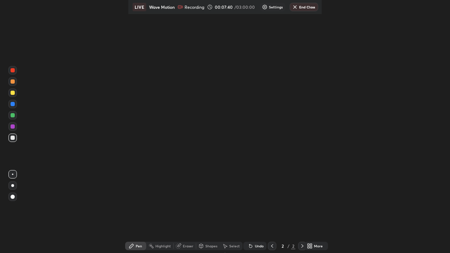  Describe the element at coordinates (265, 7) in the screenshot. I see `img: class-settings-icons` at that location.